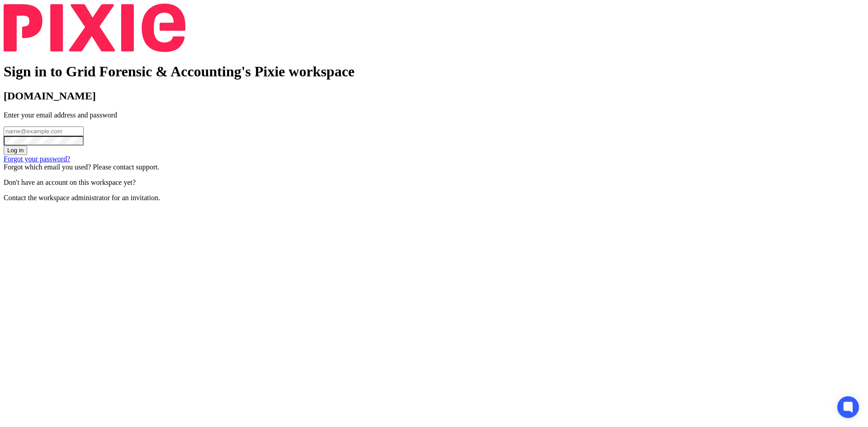 The width and height of the screenshot is (868, 427). I want to click on span: Forgot which email you used? Please, so click(57, 167).